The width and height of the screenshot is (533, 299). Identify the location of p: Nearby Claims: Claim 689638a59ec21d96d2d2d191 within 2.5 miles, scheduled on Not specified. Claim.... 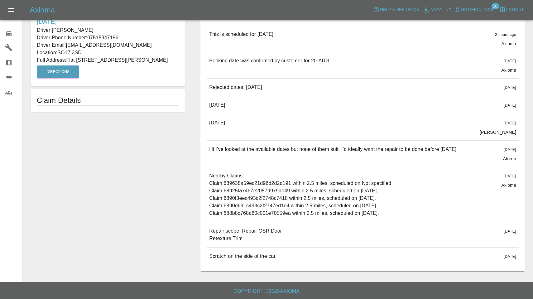
(301, 195).